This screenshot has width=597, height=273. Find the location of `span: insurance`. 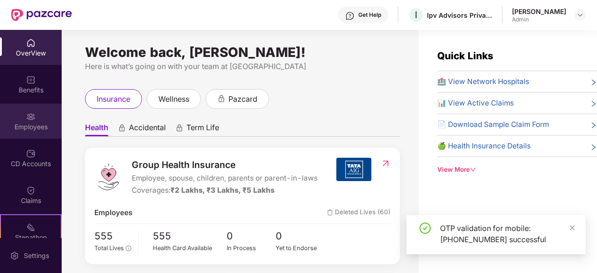

span: insurance is located at coordinates (114, 99).